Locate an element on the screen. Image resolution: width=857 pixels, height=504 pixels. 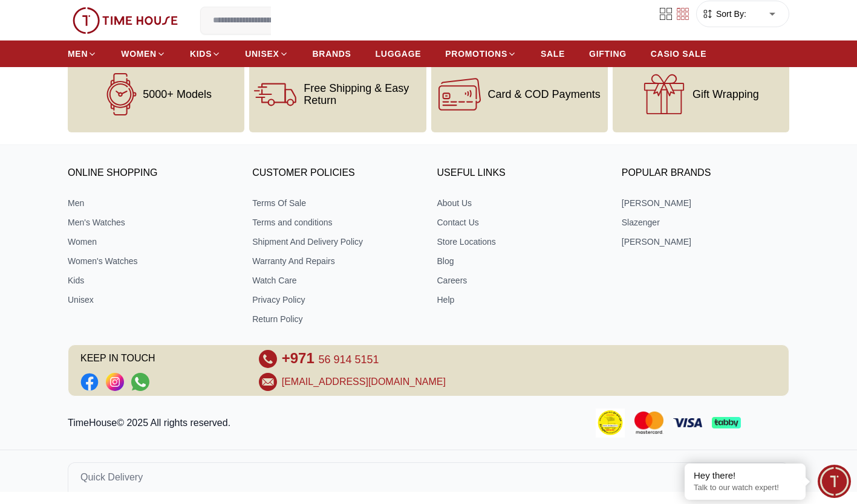
li: Facebook is located at coordinates (90, 382).